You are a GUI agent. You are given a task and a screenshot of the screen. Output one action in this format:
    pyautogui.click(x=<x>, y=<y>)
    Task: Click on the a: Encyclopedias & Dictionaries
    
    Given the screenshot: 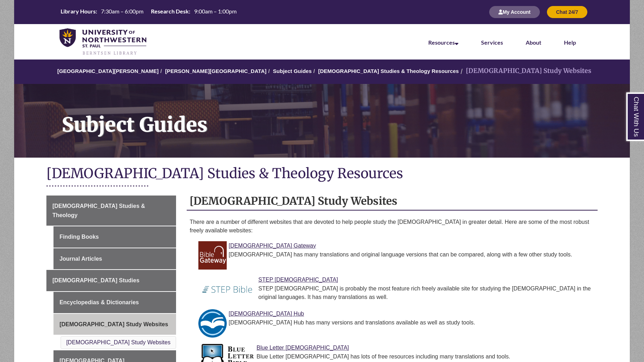 What is the action you would take?
    pyautogui.click(x=115, y=302)
    